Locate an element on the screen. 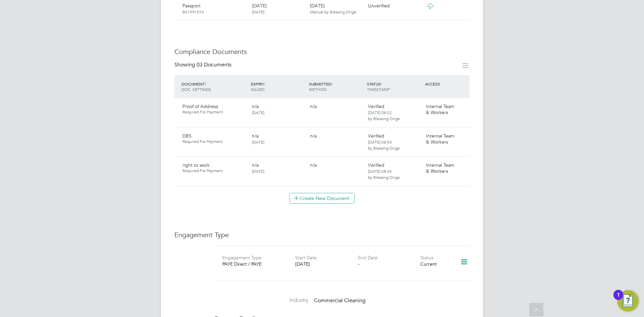  span: Proof of Address is located at coordinates (200, 106).